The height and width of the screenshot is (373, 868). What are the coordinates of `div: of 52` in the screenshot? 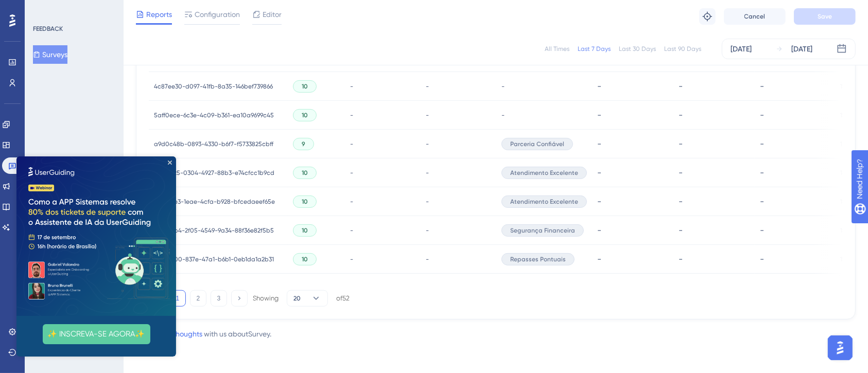 It's located at (343, 298).